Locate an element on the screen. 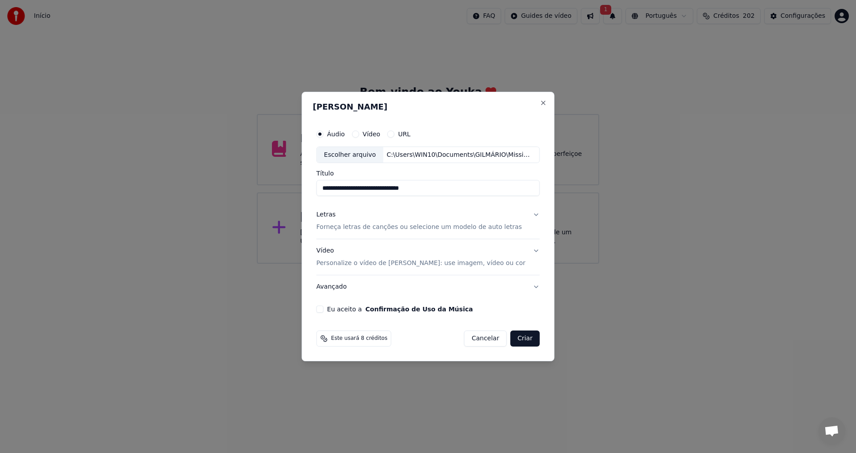 The width and height of the screenshot is (856, 453). label: Vídeo is located at coordinates (371, 134).